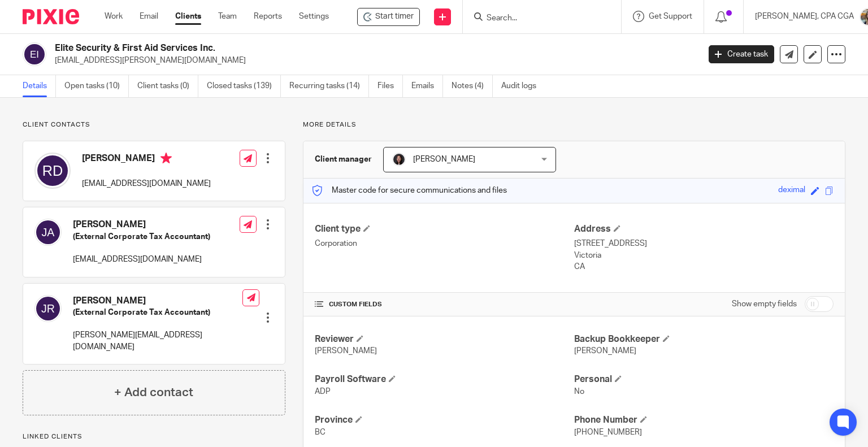 The image size is (868, 447). I want to click on a: Files, so click(390, 86).